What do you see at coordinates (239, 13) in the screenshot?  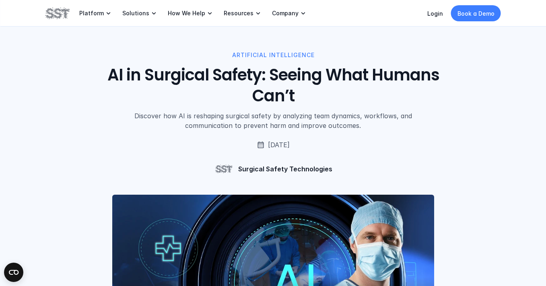 I see `p: Resources` at bounding box center [239, 13].